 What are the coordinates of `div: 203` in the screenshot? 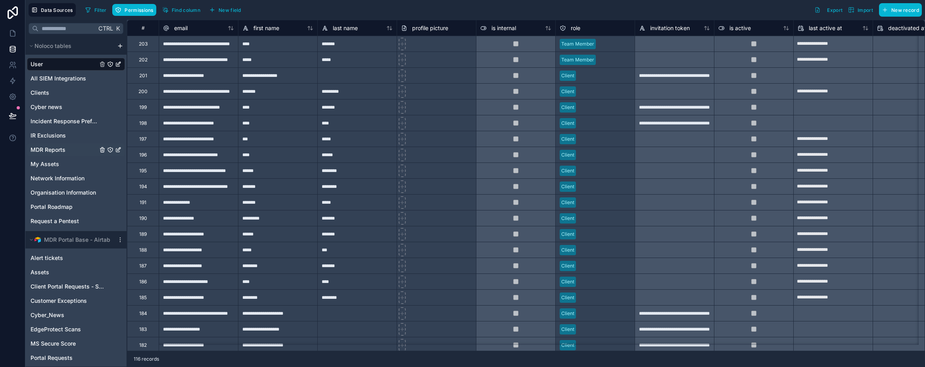 It's located at (143, 44).